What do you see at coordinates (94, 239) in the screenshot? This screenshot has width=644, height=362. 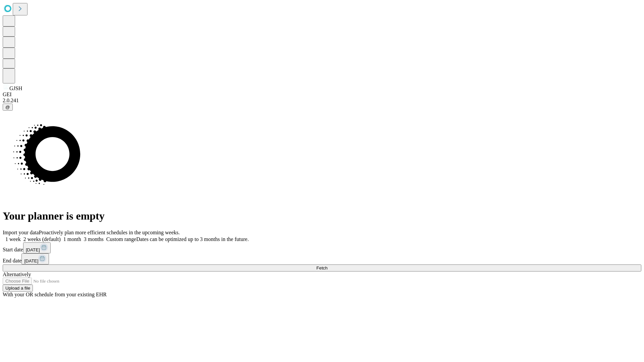 I see `span: 3 months` at bounding box center [94, 239].